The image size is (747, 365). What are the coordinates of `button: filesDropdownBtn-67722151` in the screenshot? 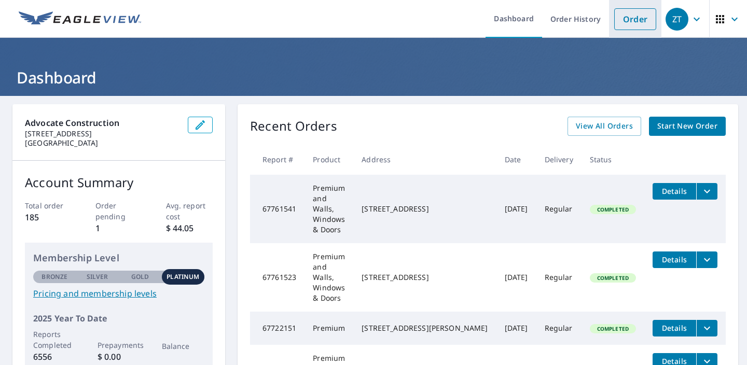 It's located at (707, 329).